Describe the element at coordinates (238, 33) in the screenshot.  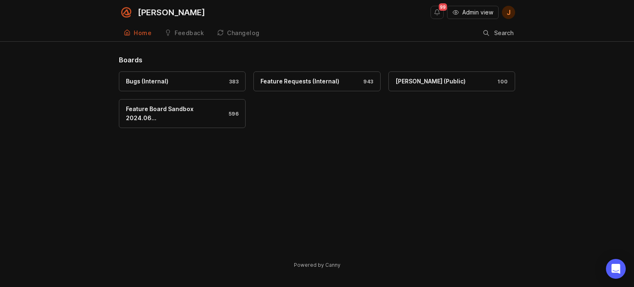
I see `a: Changelog` at that location.